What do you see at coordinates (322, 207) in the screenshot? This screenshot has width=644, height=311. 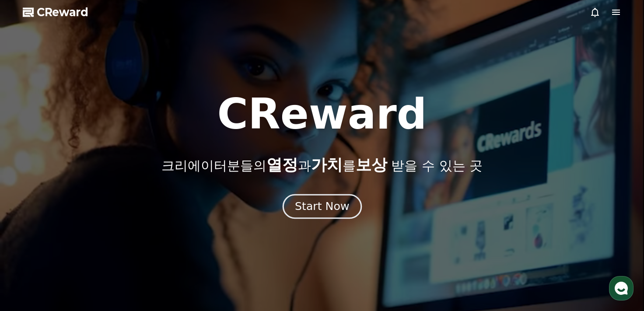 I see `a: Start Now` at bounding box center [322, 207].